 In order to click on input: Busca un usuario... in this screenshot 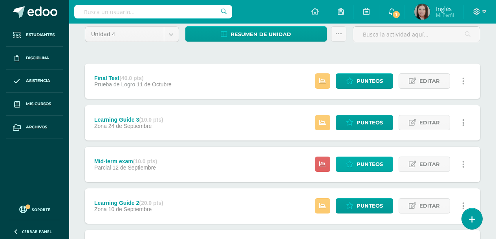, I will do `click(153, 12)`.